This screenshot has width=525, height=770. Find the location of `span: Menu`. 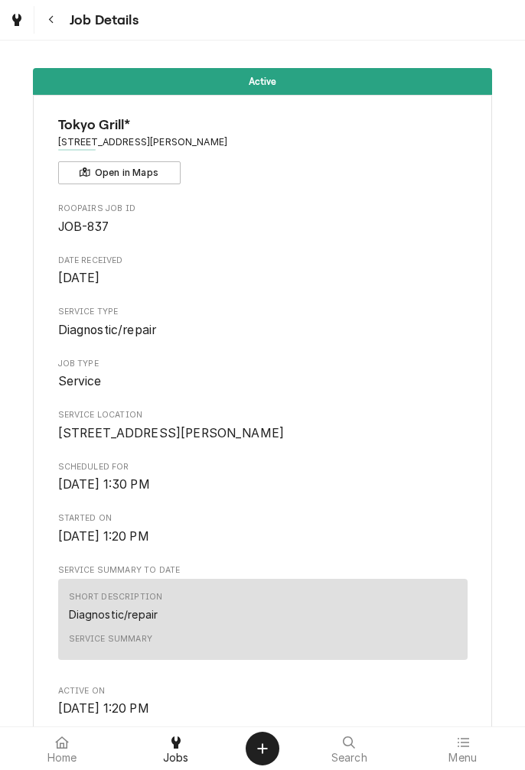

span: Menu is located at coordinates (462, 758).